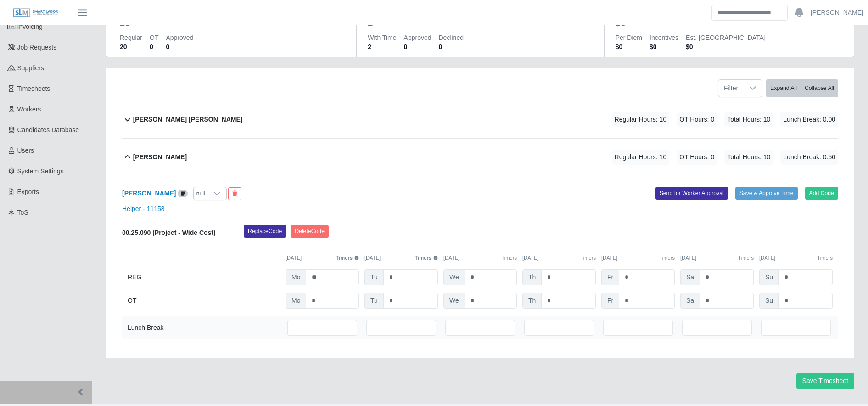 This screenshot has height=406, width=868. Describe the element at coordinates (265, 231) in the screenshot. I see `button: ReplaceCode` at that location.